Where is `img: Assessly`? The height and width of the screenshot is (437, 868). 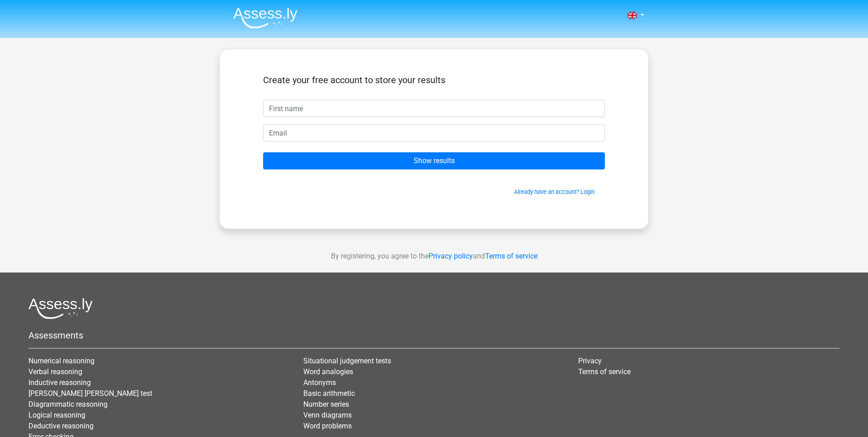
img: Assessly is located at coordinates (265, 17).